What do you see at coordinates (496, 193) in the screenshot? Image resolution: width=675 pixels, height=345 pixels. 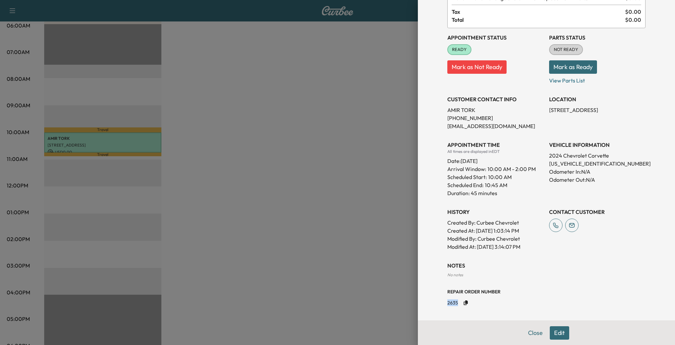 I see `p: Duration: 45 minutes` at bounding box center [496, 193].